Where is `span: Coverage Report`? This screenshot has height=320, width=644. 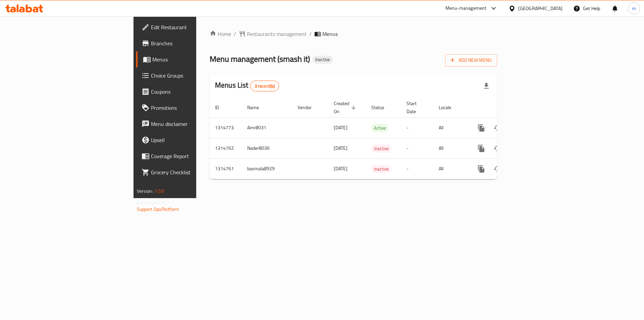 span: Coverage Report is located at coordinates (193, 156).